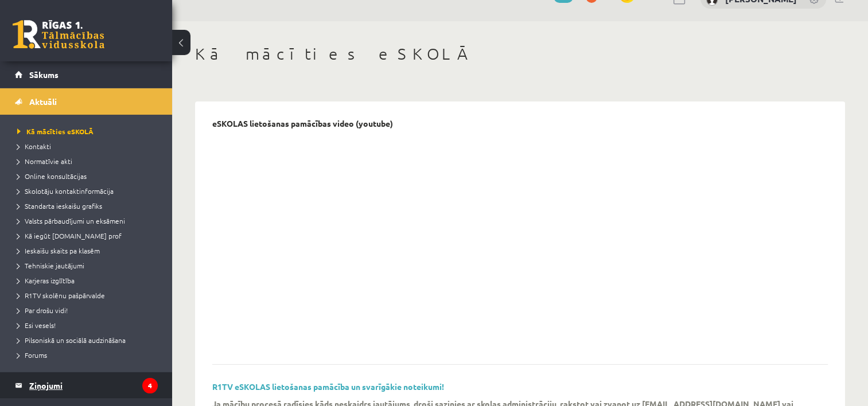 This screenshot has height=406, width=868. I want to click on a: Standarta ieskaišu grafiks, so click(89, 206).